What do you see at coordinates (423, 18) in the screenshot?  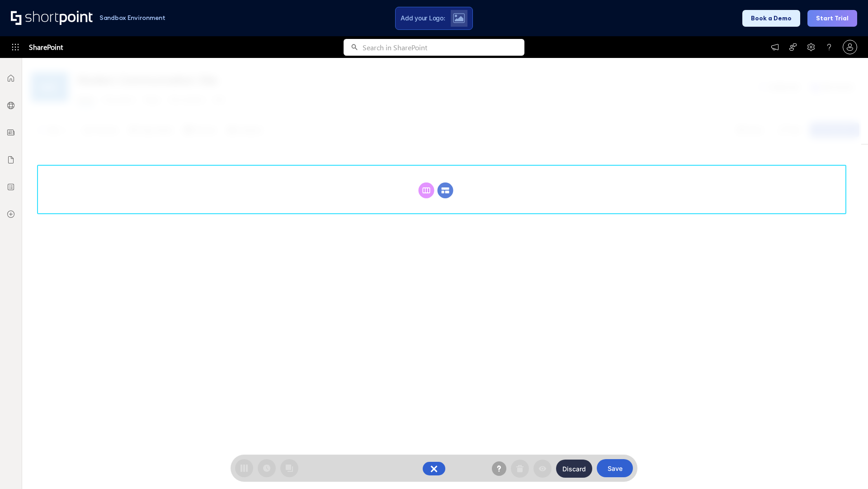 I see `span: Add your Logo:` at bounding box center [423, 18].